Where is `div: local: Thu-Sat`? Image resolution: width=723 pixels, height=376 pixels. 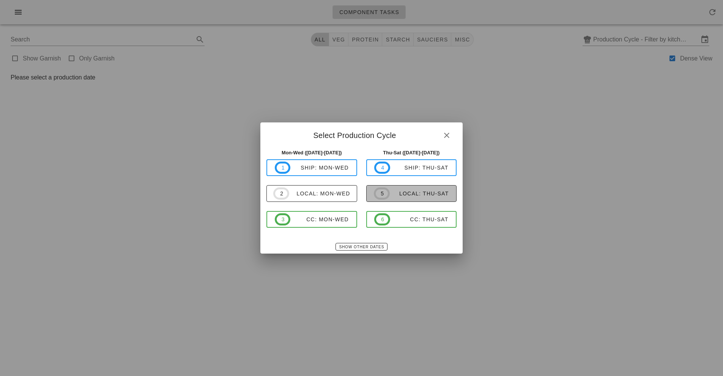 div: local: Thu-Sat is located at coordinates (420, 193).